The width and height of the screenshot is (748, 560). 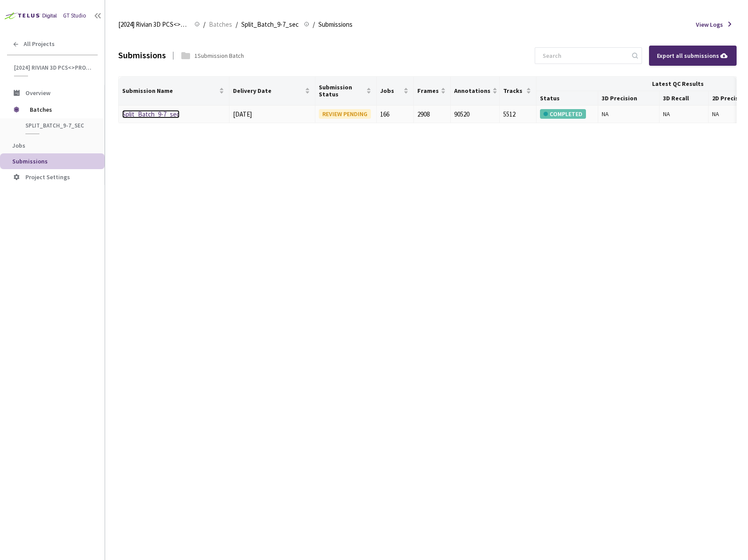 What do you see at coordinates (563, 114) in the screenshot?
I see `div: COMPLETED` at bounding box center [563, 114].